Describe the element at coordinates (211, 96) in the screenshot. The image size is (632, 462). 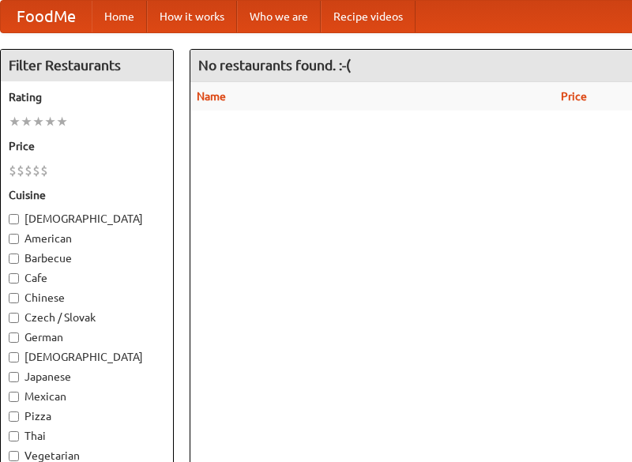
I see `a: Name` at that location.